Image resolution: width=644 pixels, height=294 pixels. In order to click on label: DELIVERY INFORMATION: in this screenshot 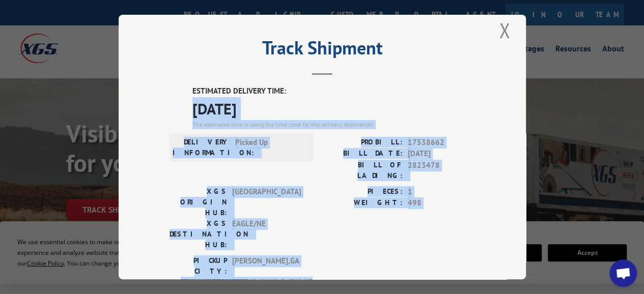, I will do `click(201, 147)`.